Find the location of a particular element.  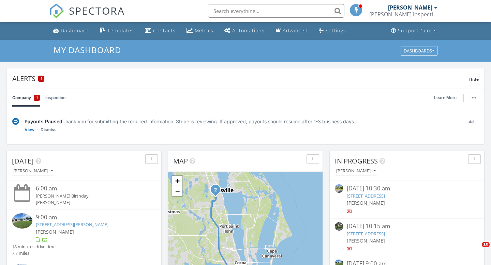

div: Advanced is located at coordinates (295, 30).